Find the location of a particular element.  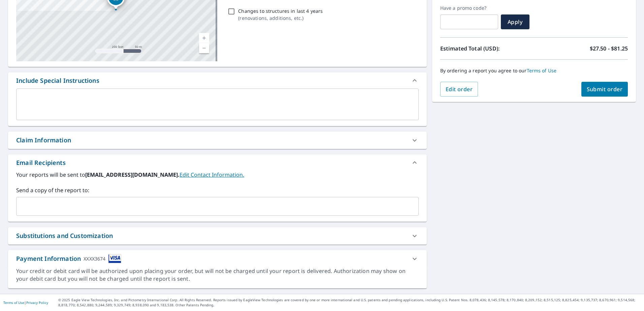

span: Apply is located at coordinates (515, 22).